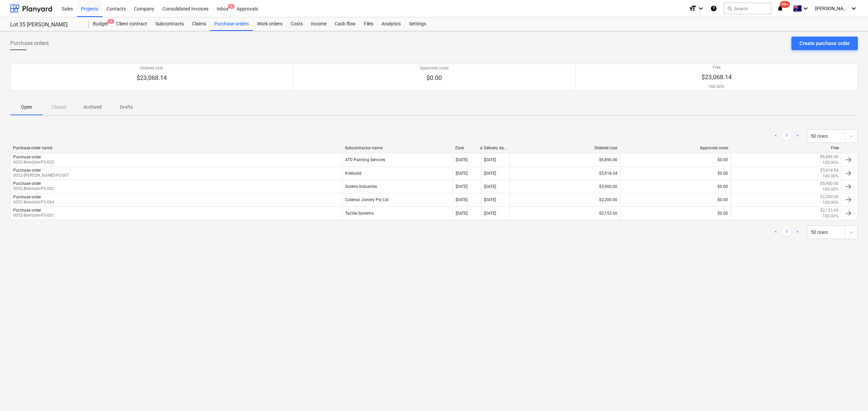 The width and height of the screenshot is (868, 411). I want to click on a: Purchase orders, so click(232, 24).